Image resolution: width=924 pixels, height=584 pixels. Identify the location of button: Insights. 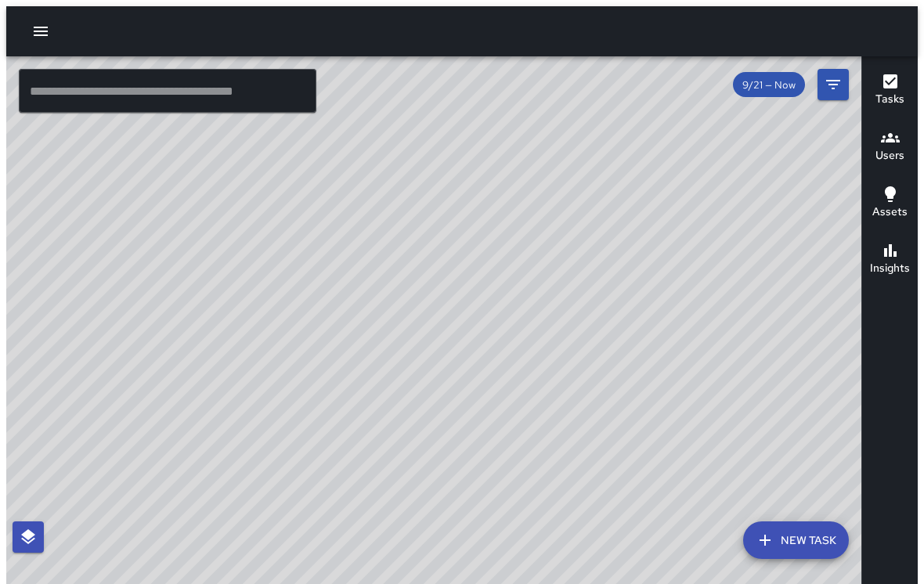
(890, 260).